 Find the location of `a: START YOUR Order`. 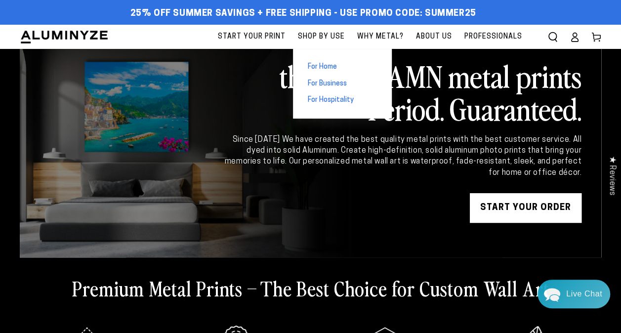

a: START YOUR Order is located at coordinates (526, 208).